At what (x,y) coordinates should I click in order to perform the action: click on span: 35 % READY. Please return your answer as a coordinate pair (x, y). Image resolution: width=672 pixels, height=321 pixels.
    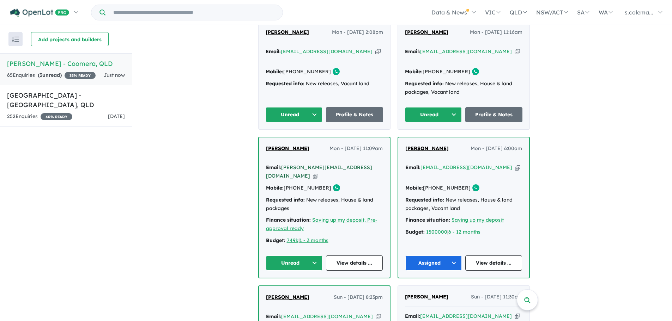
    Looking at the image, I should click on (80, 75).